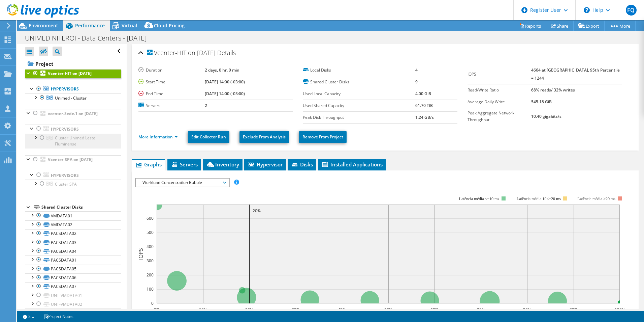 This screenshot has height=322, width=644. Describe the element at coordinates (546, 116) in the screenshot. I see `b: 10.40 gigabits/s` at that location.